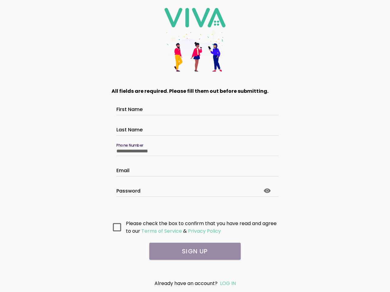 Image resolution: width=390 pixels, height=292 pixels. Describe the element at coordinates (195, 284) in the screenshot. I see `div: Already have an account?` at that location.